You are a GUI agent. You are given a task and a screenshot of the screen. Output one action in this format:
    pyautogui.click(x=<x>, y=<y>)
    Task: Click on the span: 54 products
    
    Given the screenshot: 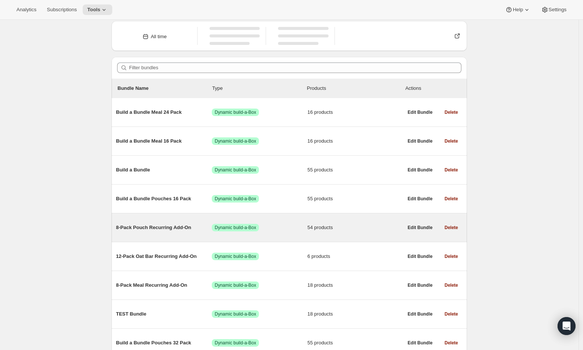 What is the action you would take?
    pyautogui.click(x=356, y=228)
    